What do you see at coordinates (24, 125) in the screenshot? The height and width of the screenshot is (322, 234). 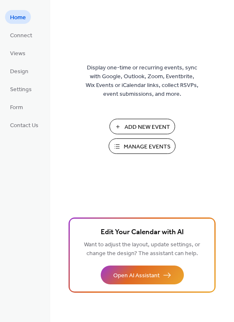 I see `a: Contact Us` at bounding box center [24, 125].